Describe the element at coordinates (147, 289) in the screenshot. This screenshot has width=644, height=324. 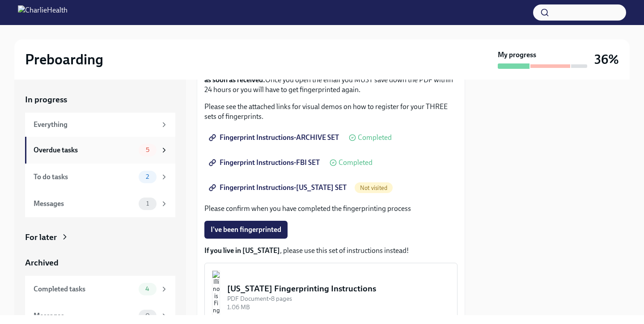
I see `span: 4` at that location.